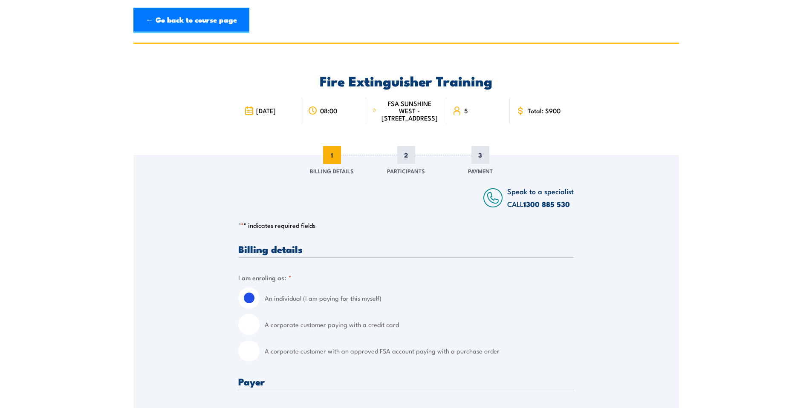  I want to click on span: 5, so click(466, 110).